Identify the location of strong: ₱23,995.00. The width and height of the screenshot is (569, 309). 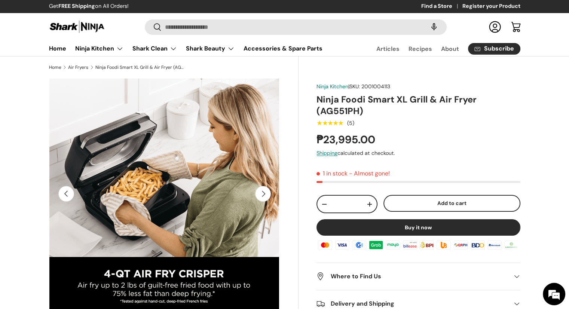
(347, 140).